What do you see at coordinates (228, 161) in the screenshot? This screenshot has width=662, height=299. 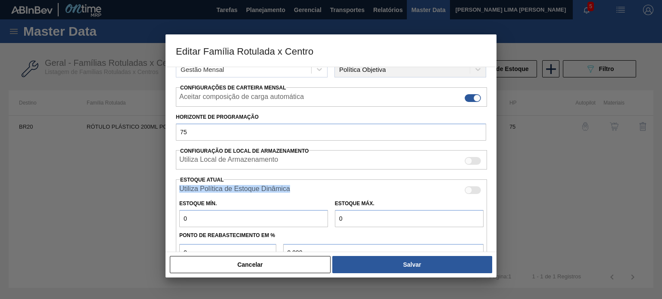 I see `label: Quando ativada, o sistema irá exibir os estoques de diferentes locais de armazenamento.` at bounding box center [228, 161].